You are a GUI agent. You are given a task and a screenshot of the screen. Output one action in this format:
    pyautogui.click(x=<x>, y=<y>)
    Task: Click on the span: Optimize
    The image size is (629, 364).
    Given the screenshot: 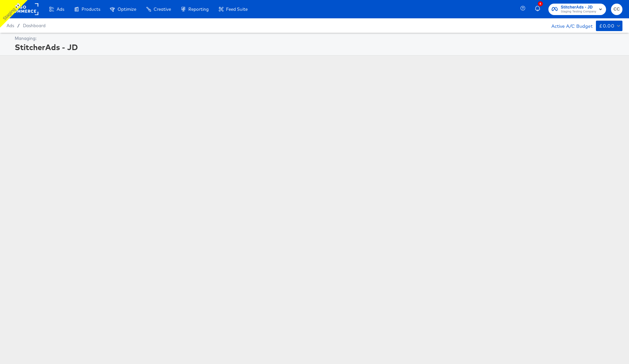 What is the action you would take?
    pyautogui.click(x=127, y=9)
    